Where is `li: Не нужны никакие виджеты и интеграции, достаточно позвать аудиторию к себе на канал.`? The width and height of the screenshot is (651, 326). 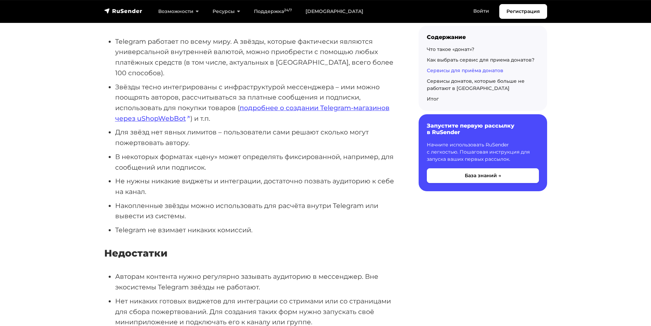
li: Не нужны никакие виджеты и интеграции, достаточно позвать аудиторию к себе на канал. is located at coordinates (256, 186).